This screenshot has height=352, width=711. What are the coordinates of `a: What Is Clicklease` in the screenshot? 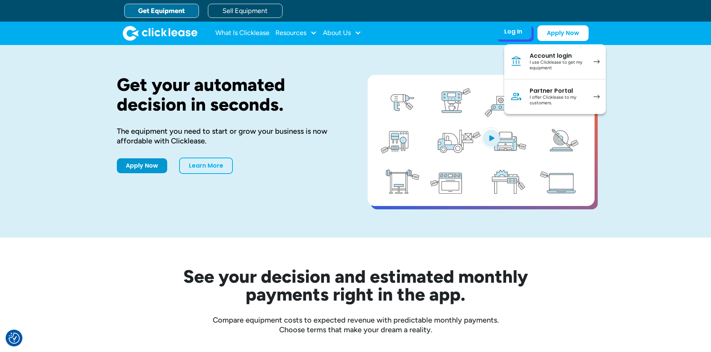 It's located at (242, 33).